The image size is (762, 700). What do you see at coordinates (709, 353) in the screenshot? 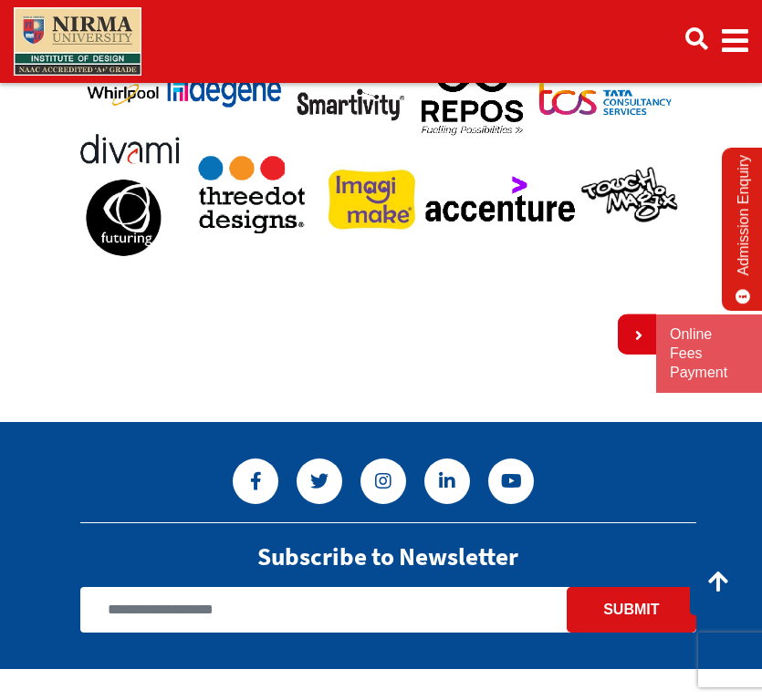
I see `a: Online Fees Payment` at bounding box center [709, 353].